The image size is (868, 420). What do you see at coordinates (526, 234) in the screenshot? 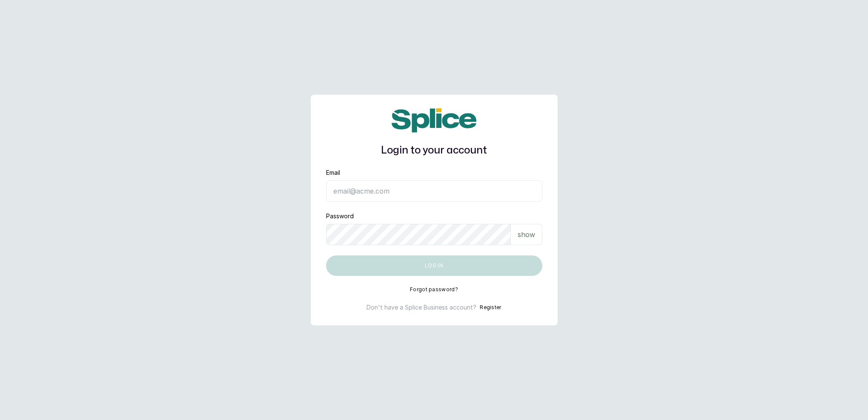
I see `p: show` at bounding box center [526, 234].